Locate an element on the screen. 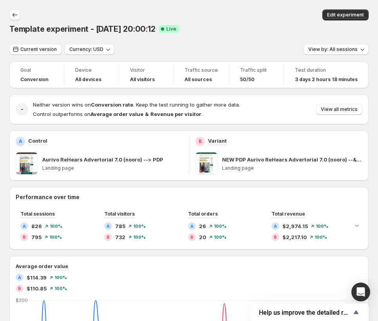 The width and height of the screenshot is (378, 321). p: Aurivo ReHears Advertorial 7.0 (nooro) --> PDP is located at coordinates (103, 160).